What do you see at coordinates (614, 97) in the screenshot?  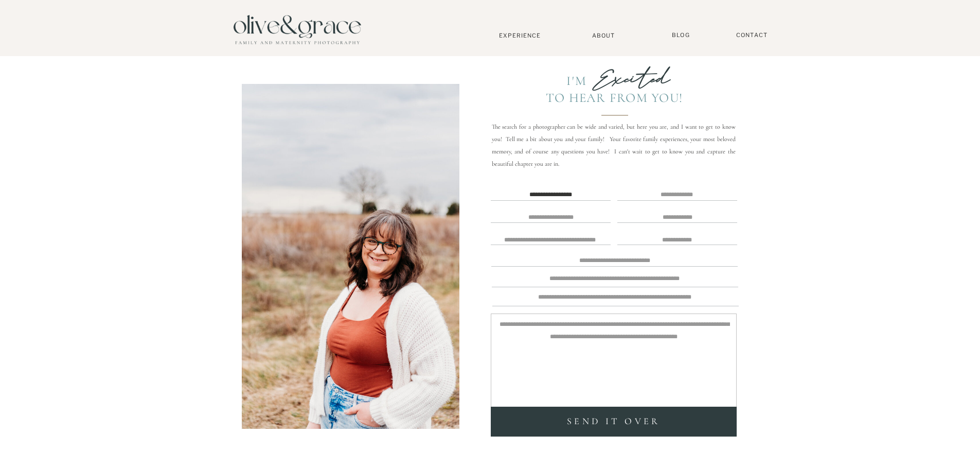 I see `div: To Hear from you!` at bounding box center [614, 97].